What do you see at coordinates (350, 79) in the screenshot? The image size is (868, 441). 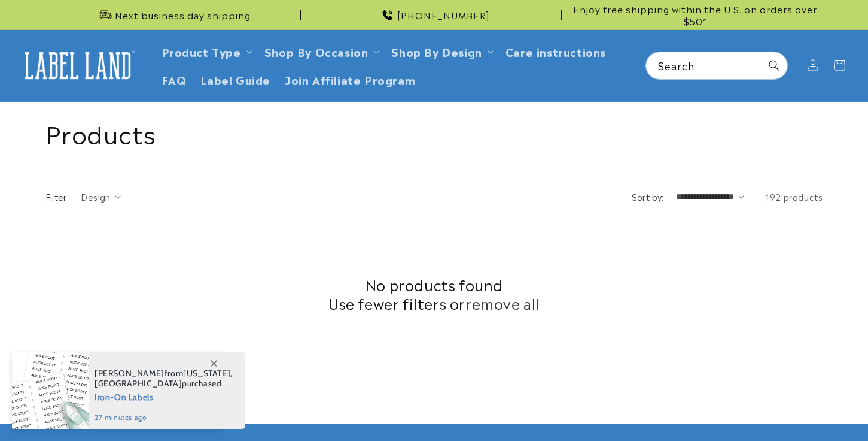 I see `span: Join Affiliate Program` at bounding box center [350, 79].